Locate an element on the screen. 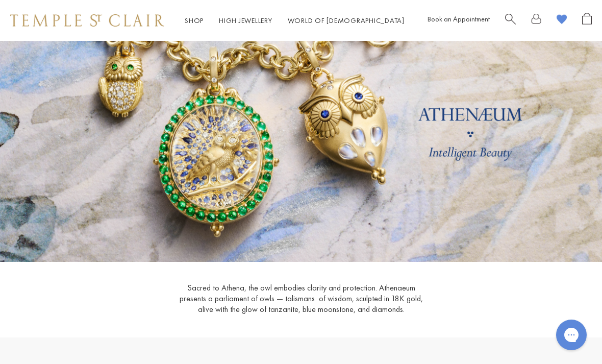  button: Gorgias live chat is located at coordinates (21, 19).